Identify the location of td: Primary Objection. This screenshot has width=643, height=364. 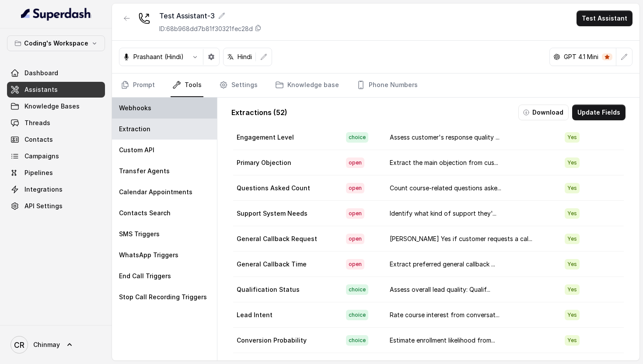
(287, 163).